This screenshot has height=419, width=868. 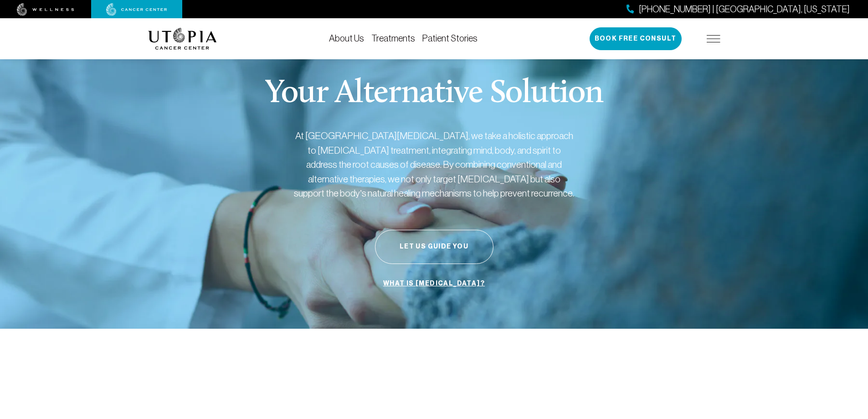 I want to click on a: Treatments, so click(x=393, y=38).